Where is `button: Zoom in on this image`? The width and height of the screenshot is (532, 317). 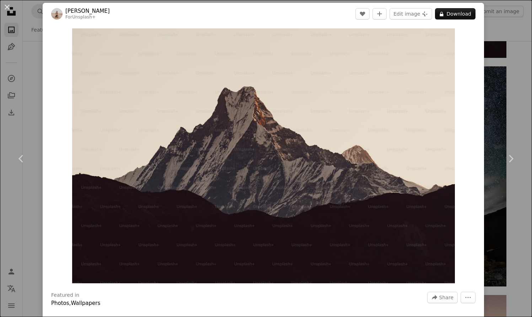
button: Zoom in on this image is located at coordinates (263, 156).